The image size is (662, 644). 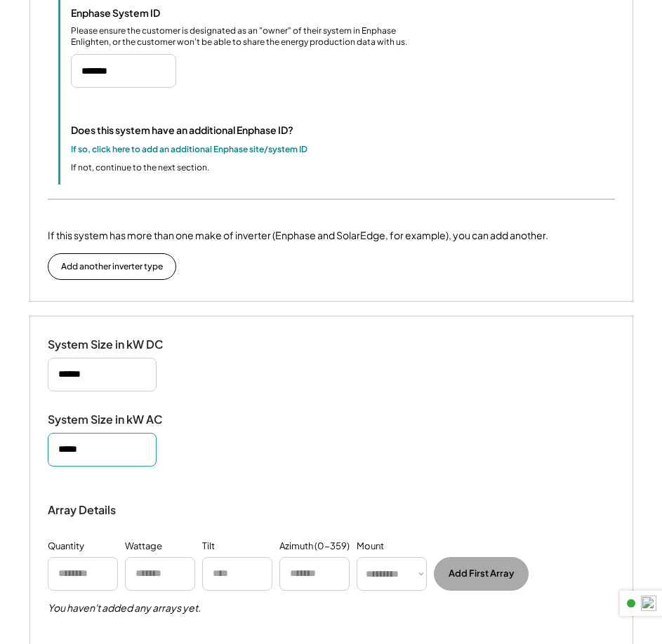 I want to click on div: If this system has more than one make of inverter (Enphase and SolarEdge, for example), you can a..., so click(x=298, y=235).